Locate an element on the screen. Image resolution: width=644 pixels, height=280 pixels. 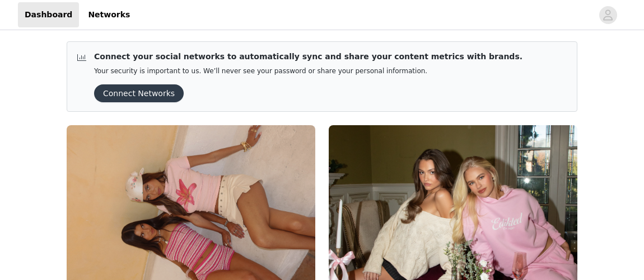
a: Dashboard is located at coordinates (48, 14).